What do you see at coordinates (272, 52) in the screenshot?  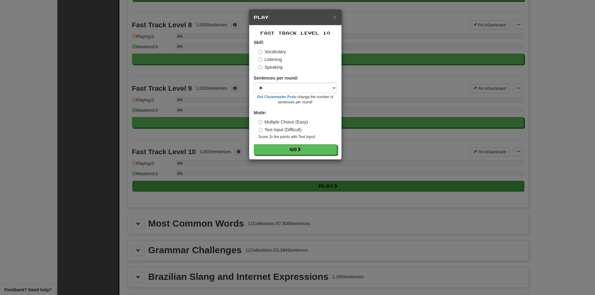 I see `label: Vocabulary` at bounding box center [272, 52].